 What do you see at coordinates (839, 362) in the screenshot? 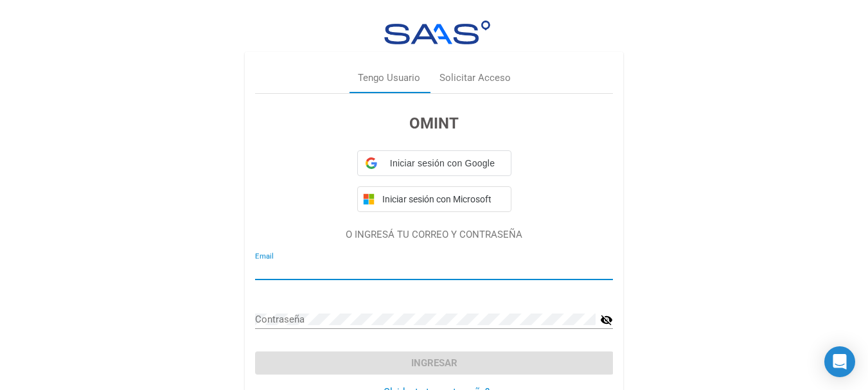
I see `div: Open Intercom Messenger` at bounding box center [839, 362].